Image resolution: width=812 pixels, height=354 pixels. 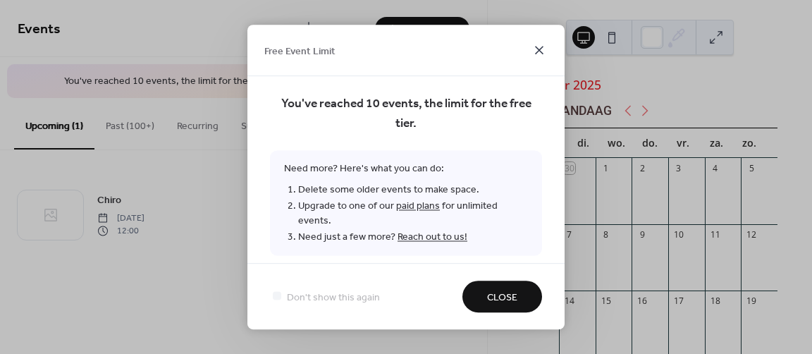 I want to click on span: Close, so click(x=502, y=297).